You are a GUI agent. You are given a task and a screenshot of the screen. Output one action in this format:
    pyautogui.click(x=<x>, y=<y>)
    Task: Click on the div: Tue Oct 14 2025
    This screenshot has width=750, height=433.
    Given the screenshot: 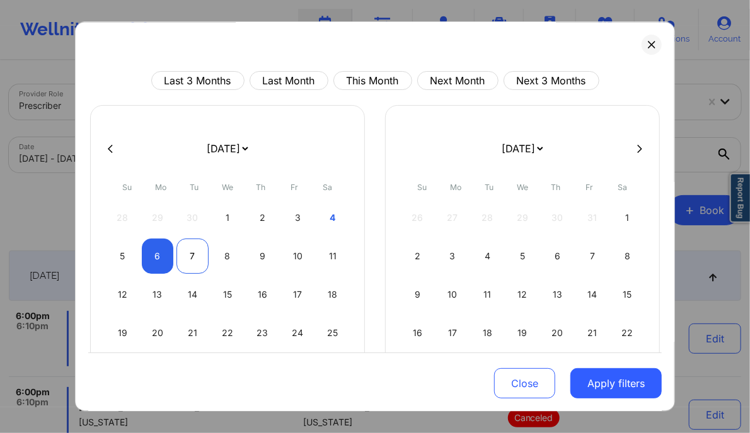 What is the action you would take?
    pyautogui.click(x=192, y=295)
    